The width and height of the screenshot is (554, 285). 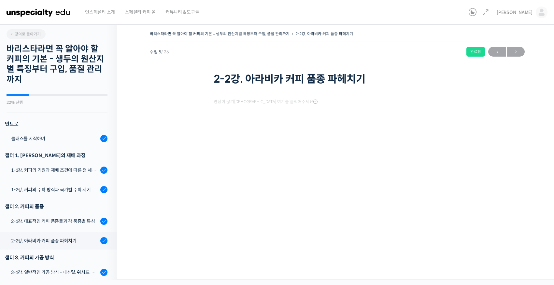 What do you see at coordinates (55, 139) in the screenshot?
I see `div: 클래스를 시작하며` at bounding box center [55, 139].